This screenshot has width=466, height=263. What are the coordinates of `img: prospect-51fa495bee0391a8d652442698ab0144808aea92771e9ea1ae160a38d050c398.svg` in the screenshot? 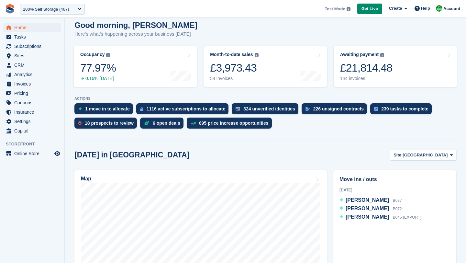 It's located at (80, 123).